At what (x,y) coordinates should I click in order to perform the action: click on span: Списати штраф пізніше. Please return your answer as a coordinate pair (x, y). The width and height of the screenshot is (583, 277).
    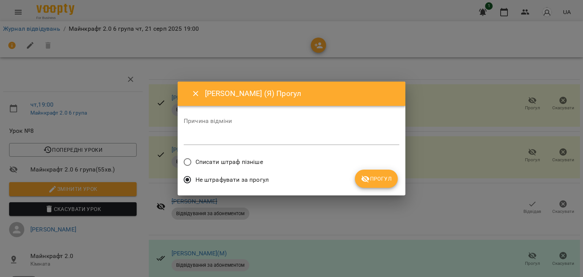
    Looking at the image, I should click on (229, 162).